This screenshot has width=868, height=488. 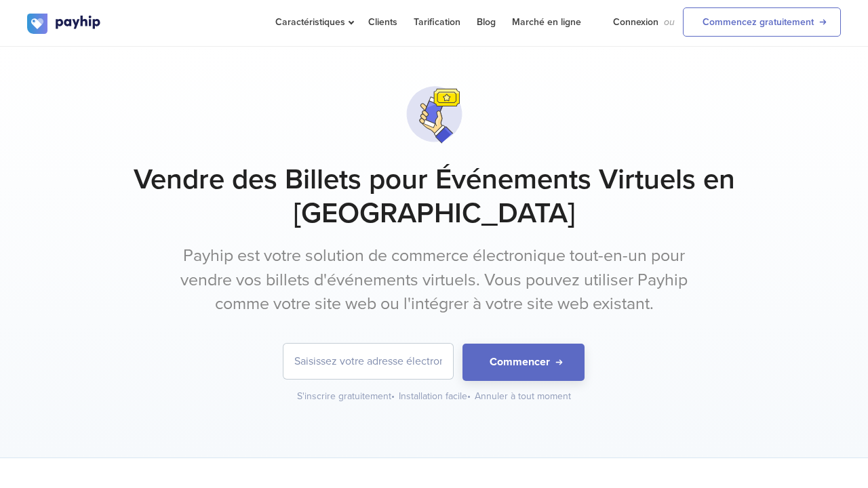 What do you see at coordinates (64, 23) in the screenshot?
I see `img: logo.svg` at bounding box center [64, 23].